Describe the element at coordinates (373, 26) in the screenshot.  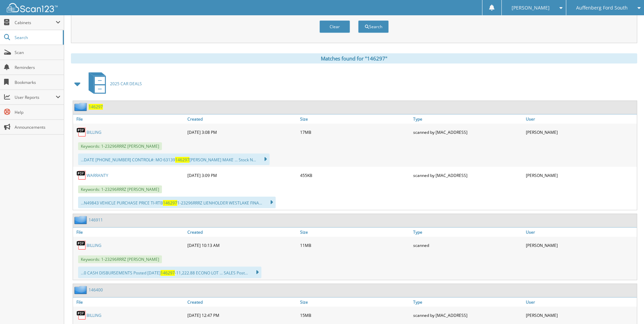
I see `button: Search` at that location.